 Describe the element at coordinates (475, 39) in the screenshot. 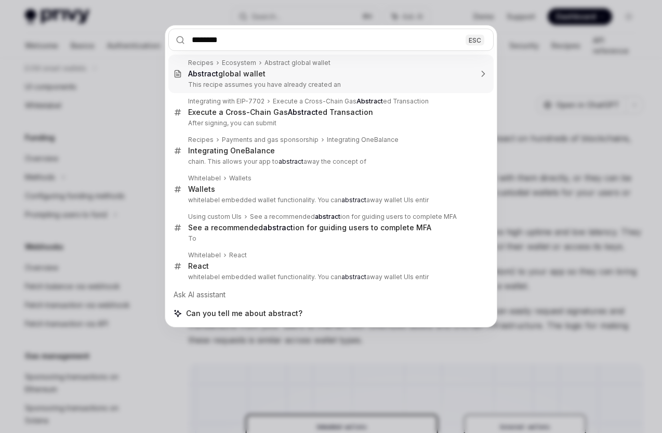

I see `div: ESC` at that location.